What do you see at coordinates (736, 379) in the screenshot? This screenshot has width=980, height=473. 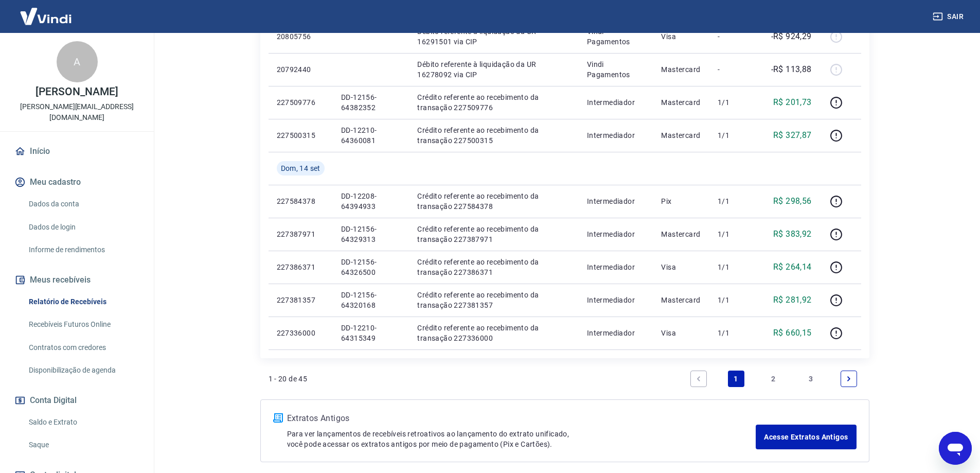 I see `a: Page 1 is your current page` at bounding box center [736, 379].